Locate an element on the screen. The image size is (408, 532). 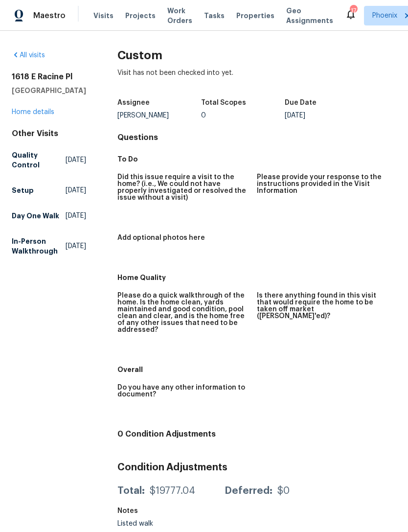
h5: Do you have any other information to document? is located at coordinates (183, 391).